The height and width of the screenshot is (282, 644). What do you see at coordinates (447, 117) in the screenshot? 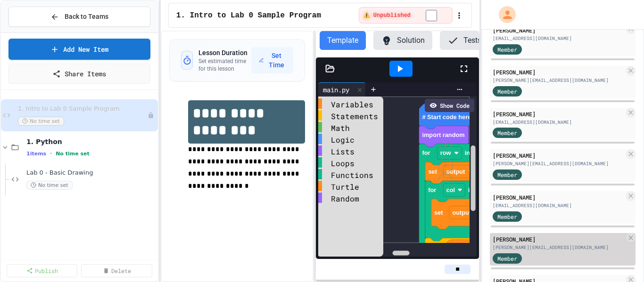
I see `text: # Start code here` at bounding box center [447, 117].